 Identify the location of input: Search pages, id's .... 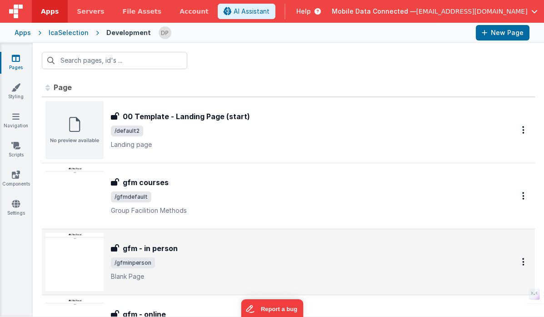
(114, 60).